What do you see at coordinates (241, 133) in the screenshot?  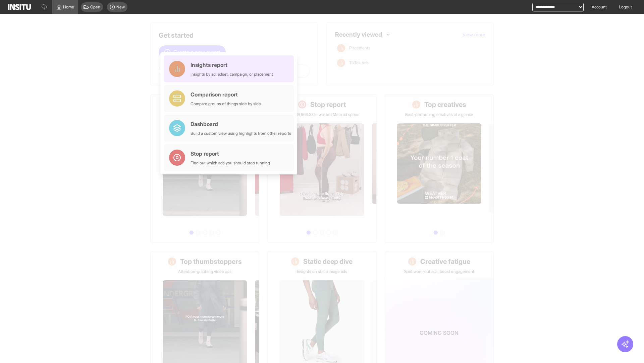 I see `div: Build a custom view using highlights from other reports` at bounding box center [241, 133].